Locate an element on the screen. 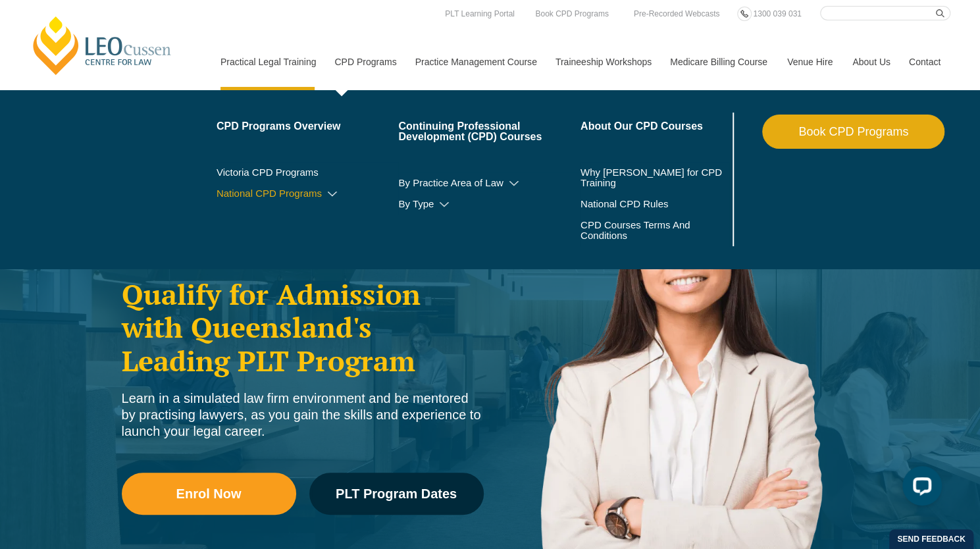 This screenshot has height=549, width=980. a: Pre-Recorded Webcasts is located at coordinates (676, 14).